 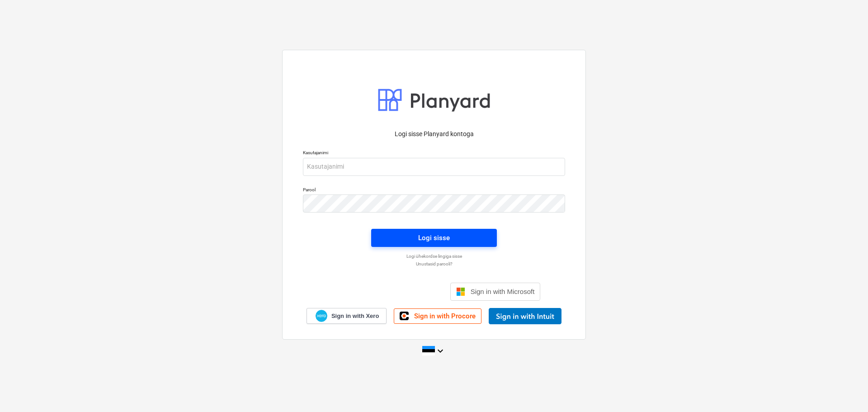 What do you see at coordinates (322, 316) in the screenshot?
I see `img: Xero logo` at bounding box center [322, 316].